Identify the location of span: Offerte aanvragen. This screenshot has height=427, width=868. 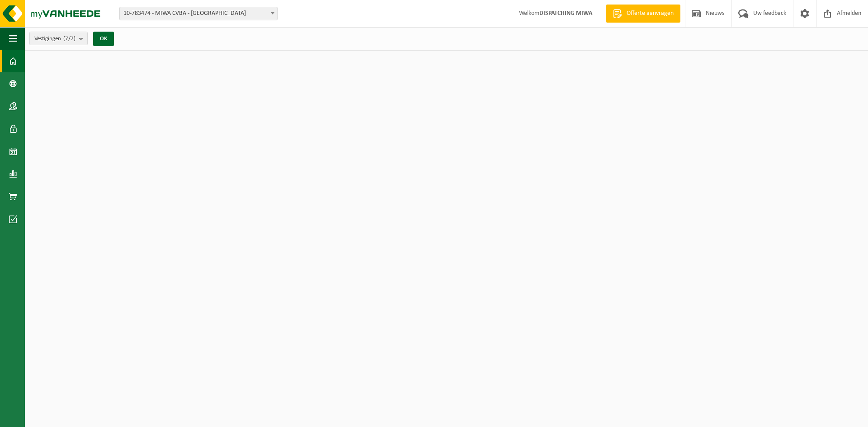
(650, 14).